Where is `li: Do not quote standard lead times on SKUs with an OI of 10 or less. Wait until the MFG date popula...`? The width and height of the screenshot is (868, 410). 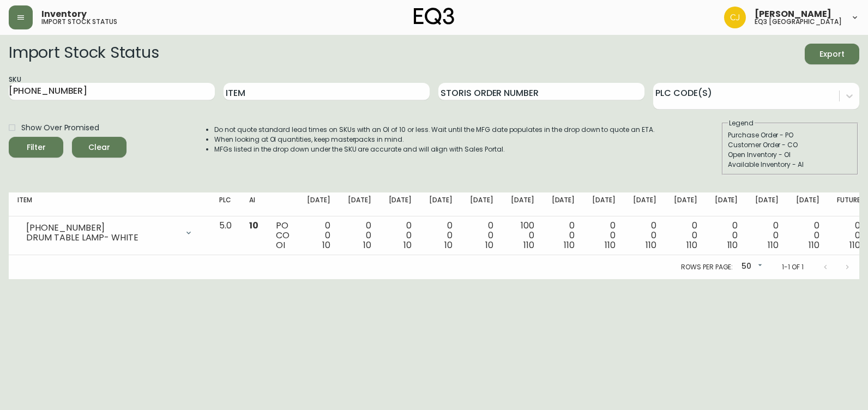
li: Do not quote standard lead times on SKUs with an OI of 10 or less. Wait until the MFG date popula... is located at coordinates (435, 130).